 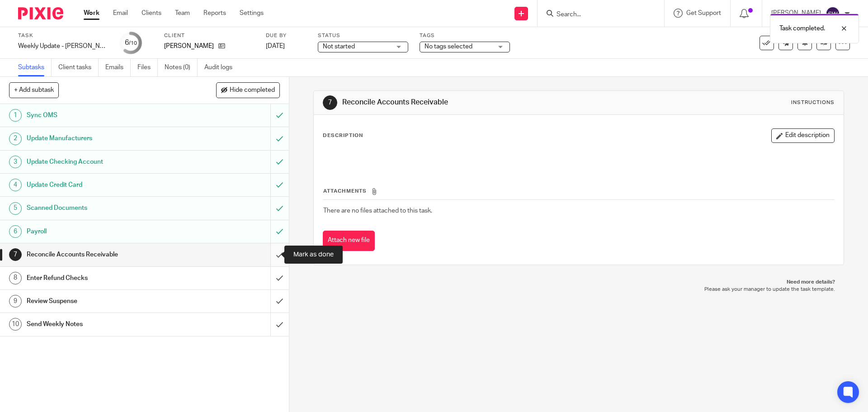 What do you see at coordinates (363, 36) in the screenshot?
I see `label: Status` at bounding box center [363, 36].